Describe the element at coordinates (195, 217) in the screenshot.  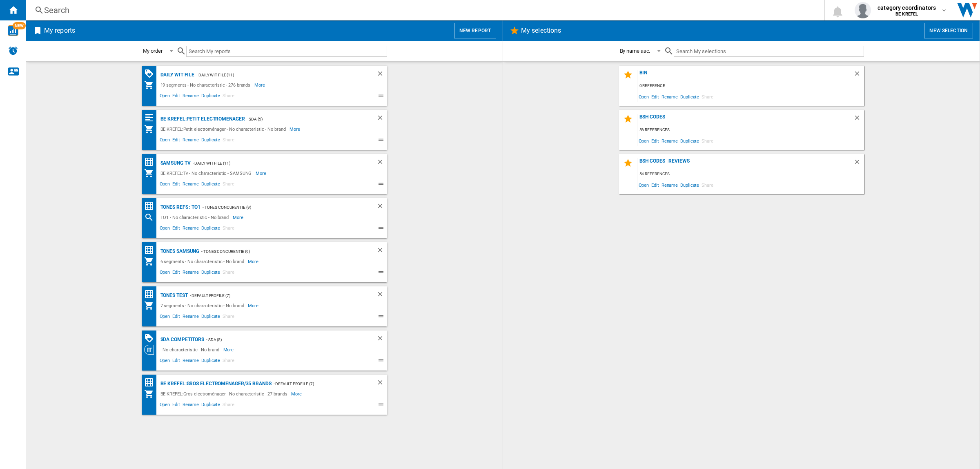
I see `div: TO1 - No characteristic - No brand` at that location.